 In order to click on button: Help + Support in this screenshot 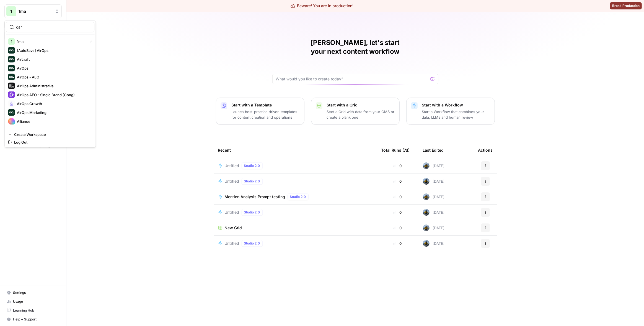, I will do `click(33, 319)`.